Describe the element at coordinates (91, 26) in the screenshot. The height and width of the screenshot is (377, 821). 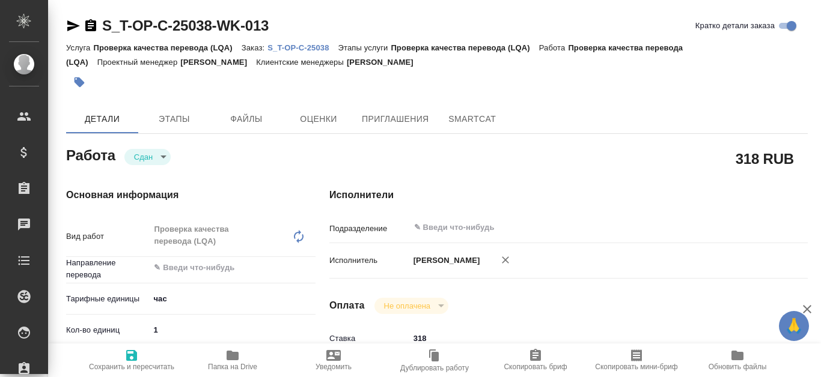
I see `button: Скопировать ссылку` at that location.